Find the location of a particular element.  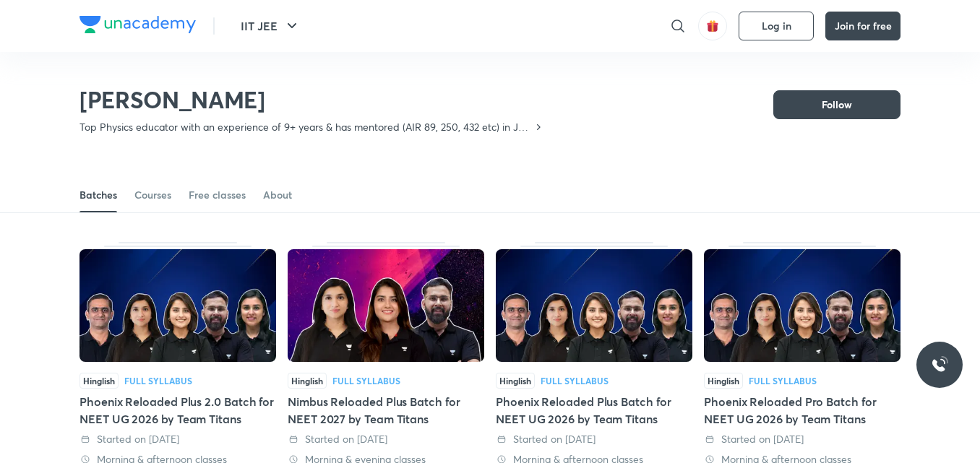

div: Batches is located at coordinates (98, 195).